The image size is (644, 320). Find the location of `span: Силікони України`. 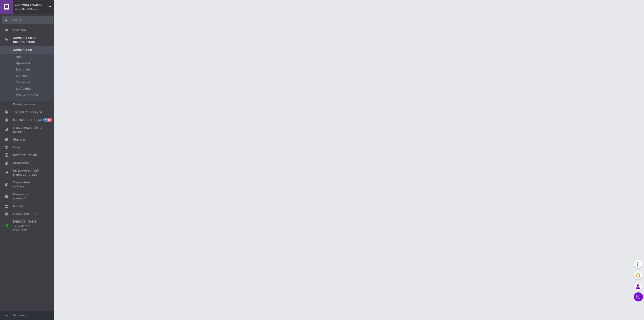

span: Силікони України is located at coordinates (32, 5).